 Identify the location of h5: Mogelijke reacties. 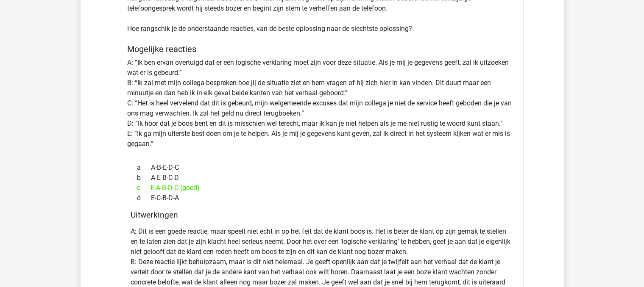
(322, 49).